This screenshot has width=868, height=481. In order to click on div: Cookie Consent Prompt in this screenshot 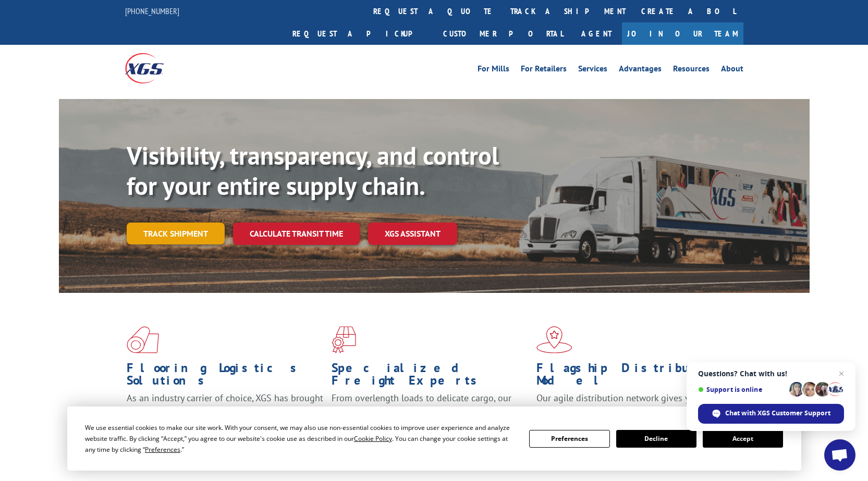, I will do `click(434, 438)`.